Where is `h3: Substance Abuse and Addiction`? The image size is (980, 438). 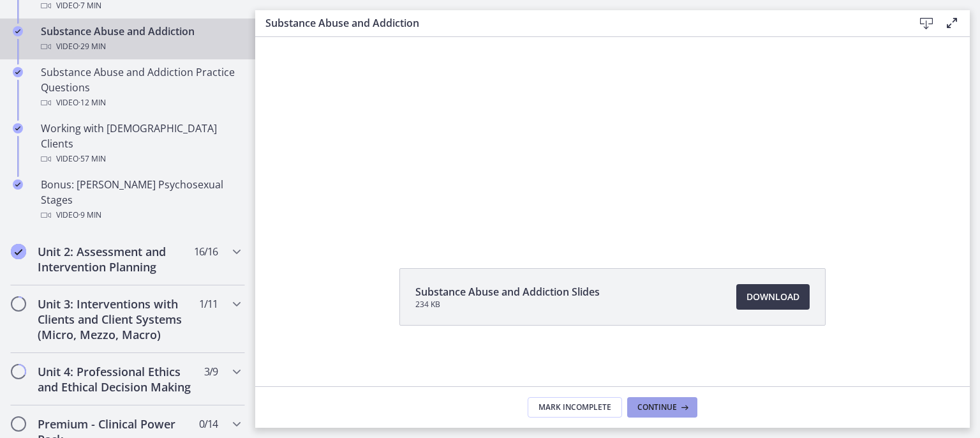 h3: Substance Abuse and Addiction is located at coordinates (580, 23).